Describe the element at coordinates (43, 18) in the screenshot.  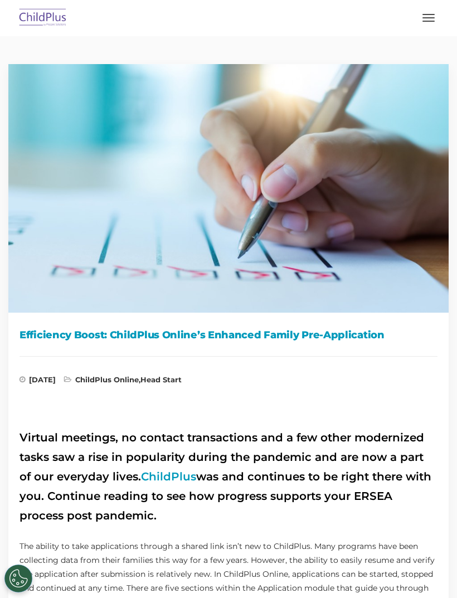
I see `img: ChildPlus by Procare Solutions` at that location.